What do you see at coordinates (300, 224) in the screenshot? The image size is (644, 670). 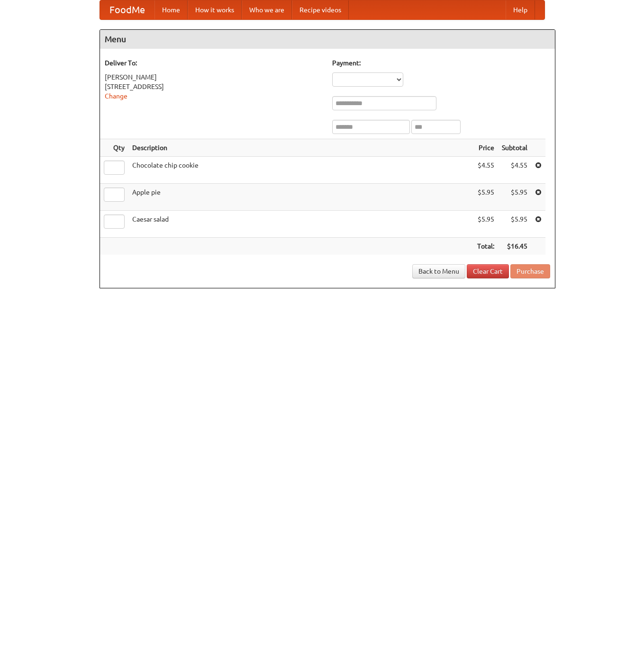 I see `td: Caesar salad` at bounding box center [300, 224].